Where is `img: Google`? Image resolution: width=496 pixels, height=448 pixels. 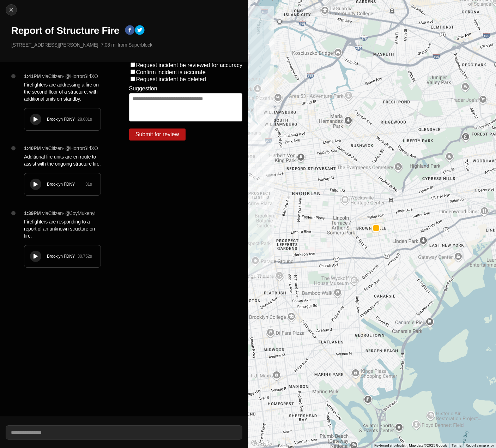
img: Google is located at coordinates (262, 443).